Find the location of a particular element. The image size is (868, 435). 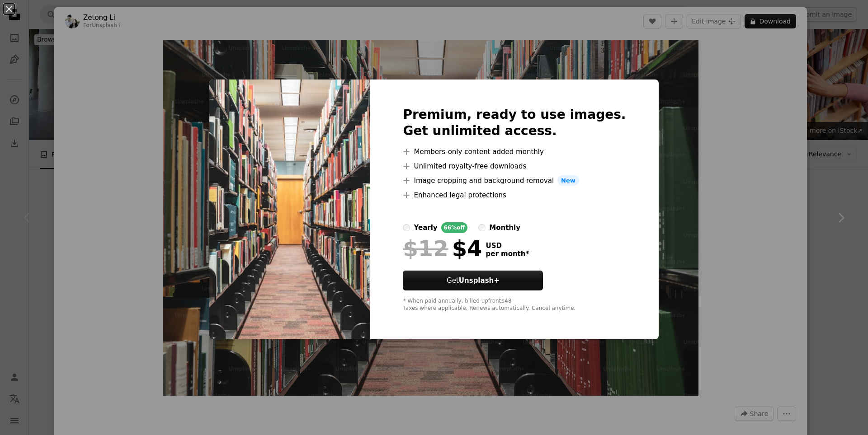

button: GetUnsplash+ is located at coordinates (473, 281).